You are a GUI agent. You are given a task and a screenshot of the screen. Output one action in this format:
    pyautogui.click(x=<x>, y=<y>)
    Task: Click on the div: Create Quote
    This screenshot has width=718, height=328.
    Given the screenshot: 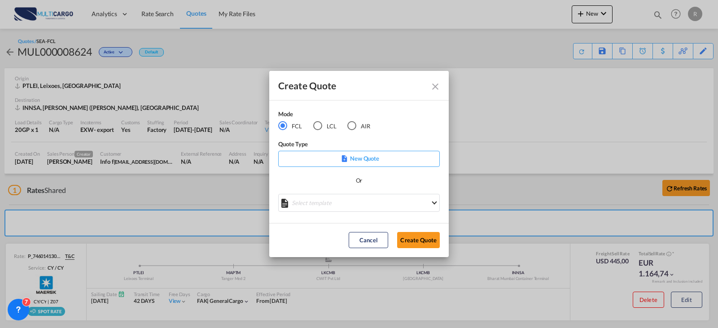 What is the action you would take?
    pyautogui.click(x=351, y=85)
    